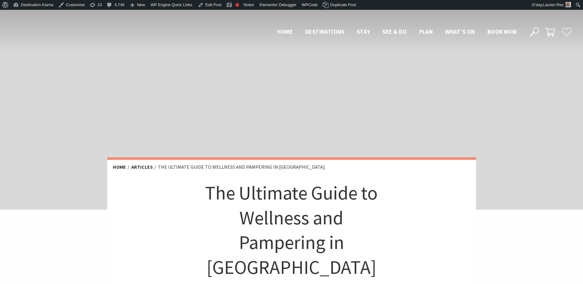  I want to click on span: Home, so click(285, 32).